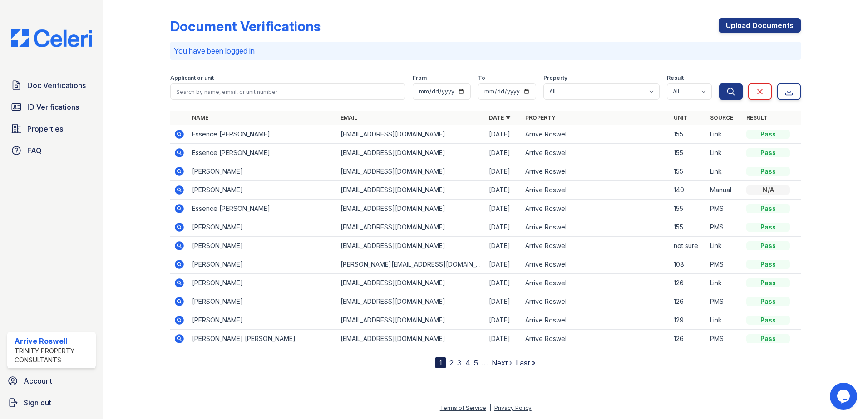 Image resolution: width=868 pixels, height=419 pixels. Describe the element at coordinates (35, 151) in the screenshot. I see `span: FAQ` at that location.